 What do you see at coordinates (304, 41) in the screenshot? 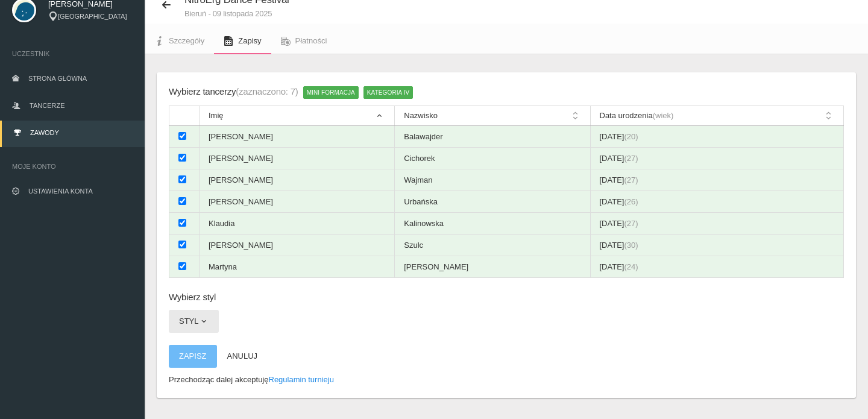
I see `a: Płatności` at bounding box center [304, 41].